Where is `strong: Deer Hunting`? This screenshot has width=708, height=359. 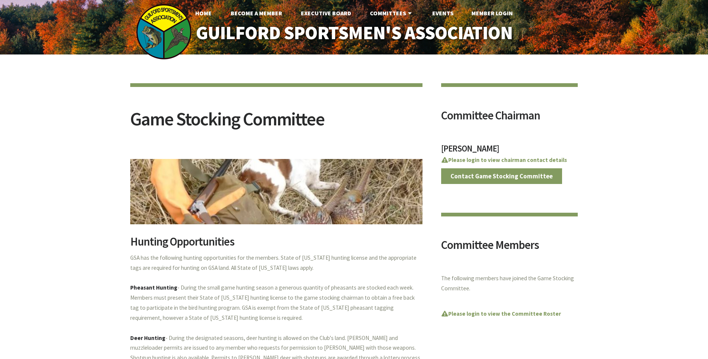 strong: Deer Hunting is located at coordinates (148, 338).